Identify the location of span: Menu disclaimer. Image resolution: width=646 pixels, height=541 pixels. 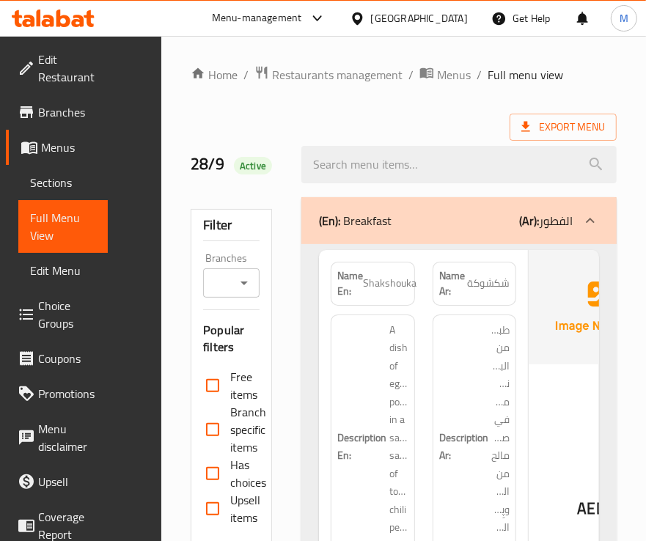
(67, 438).